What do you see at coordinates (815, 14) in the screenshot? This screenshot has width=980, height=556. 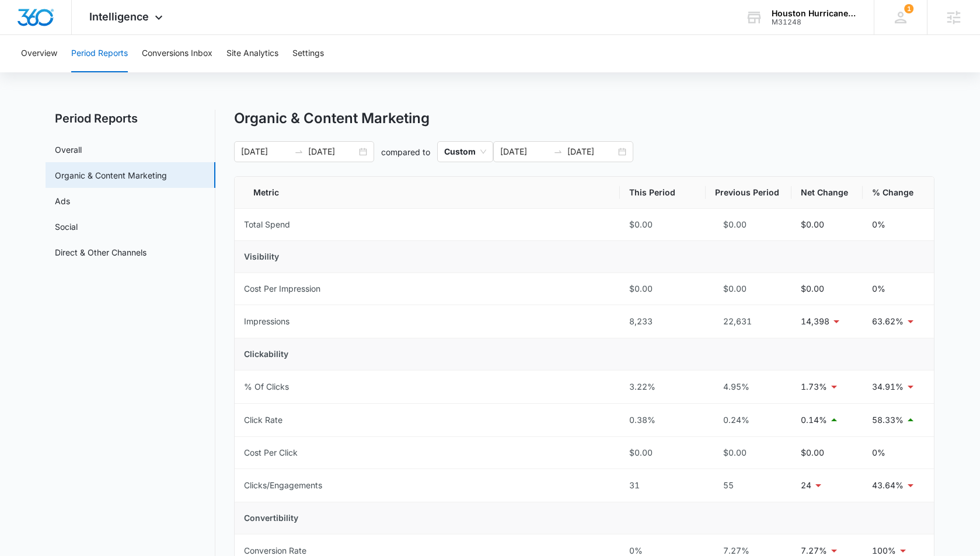 I see `div: account name` at bounding box center [815, 14].